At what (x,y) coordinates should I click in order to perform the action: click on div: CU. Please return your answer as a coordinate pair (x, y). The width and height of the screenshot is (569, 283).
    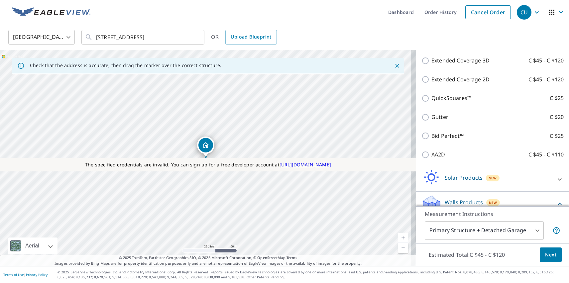
    Looking at the image, I should click on (524, 12).